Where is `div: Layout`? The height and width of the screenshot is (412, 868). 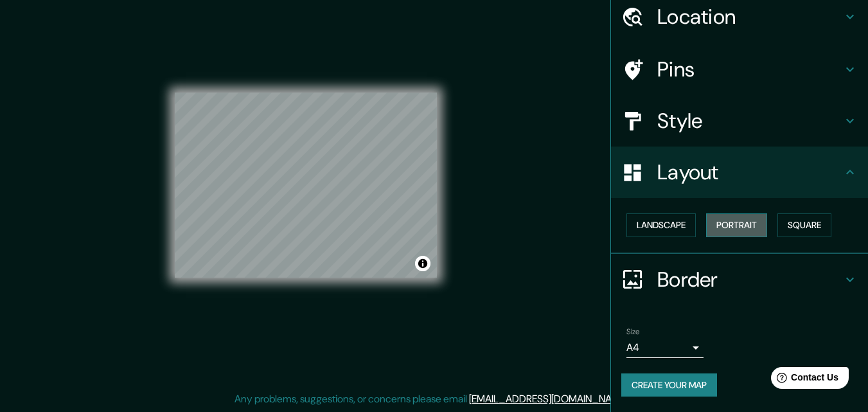 div: Layout is located at coordinates (739, 172).